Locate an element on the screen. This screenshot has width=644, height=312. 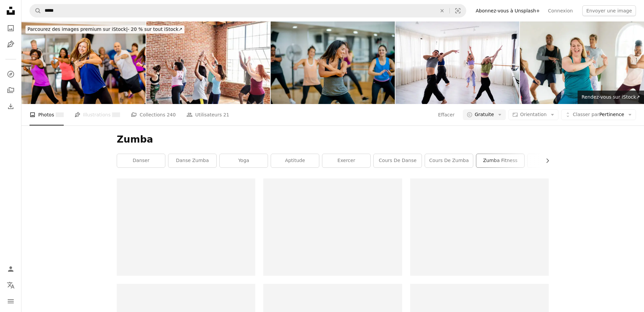
a: yoga is located at coordinates (243, 161).